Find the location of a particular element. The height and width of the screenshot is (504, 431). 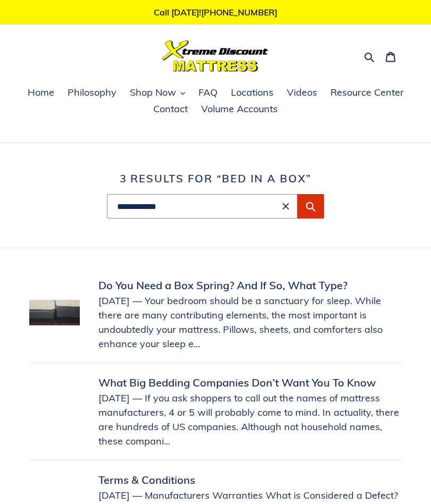

span: Volume Accounts is located at coordinates (240, 109).